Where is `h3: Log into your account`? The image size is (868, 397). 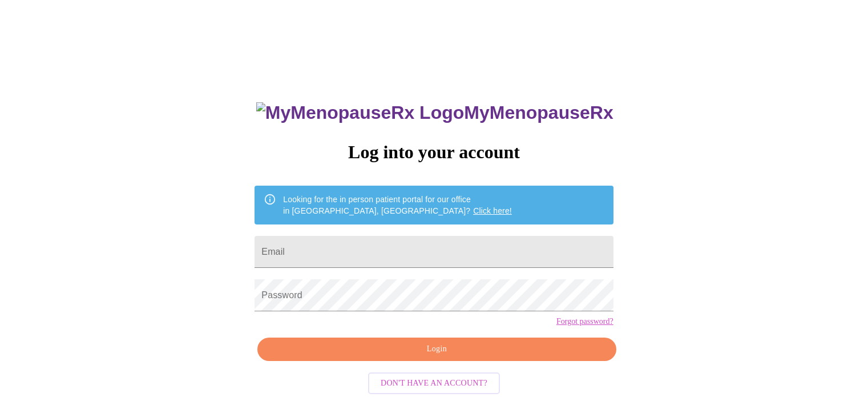 h3: Log into your account is located at coordinates (434, 152).